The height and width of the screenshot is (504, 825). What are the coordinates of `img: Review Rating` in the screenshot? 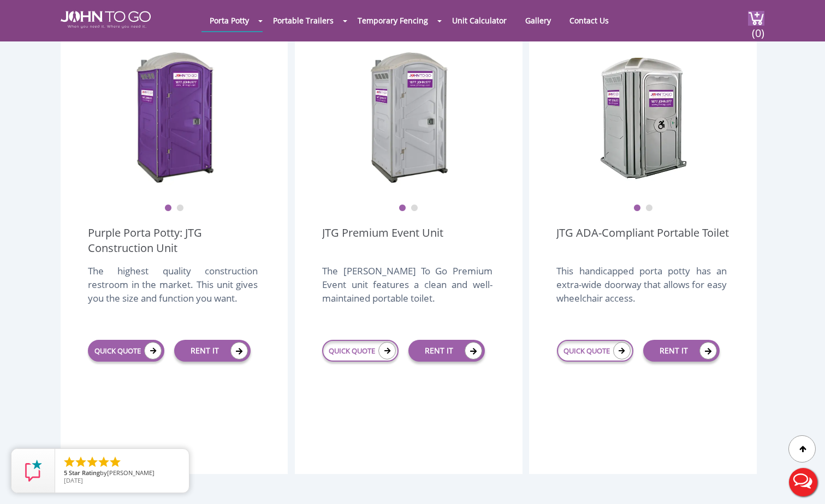 It's located at (33, 470).